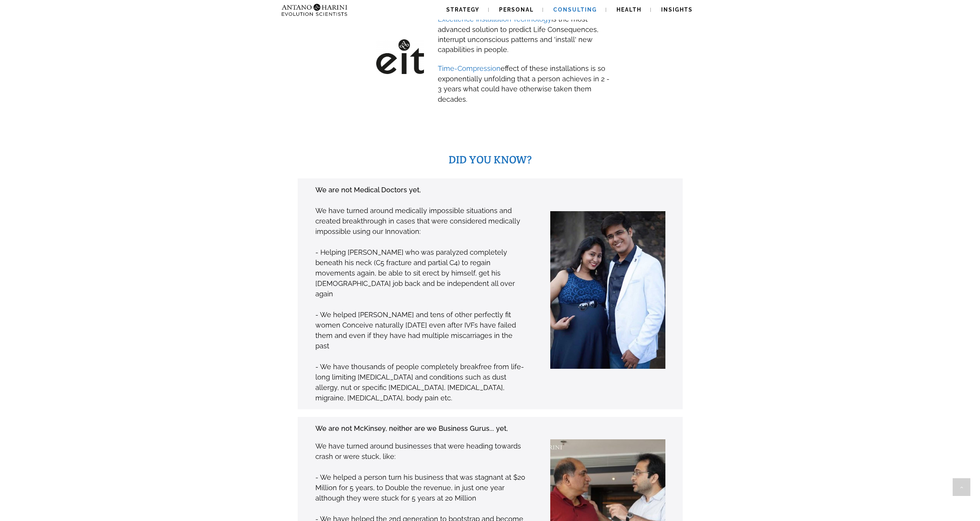 The width and height of the screenshot is (980, 521). What do you see at coordinates (517, 10) in the screenshot?
I see `span: Personal` at bounding box center [517, 10].